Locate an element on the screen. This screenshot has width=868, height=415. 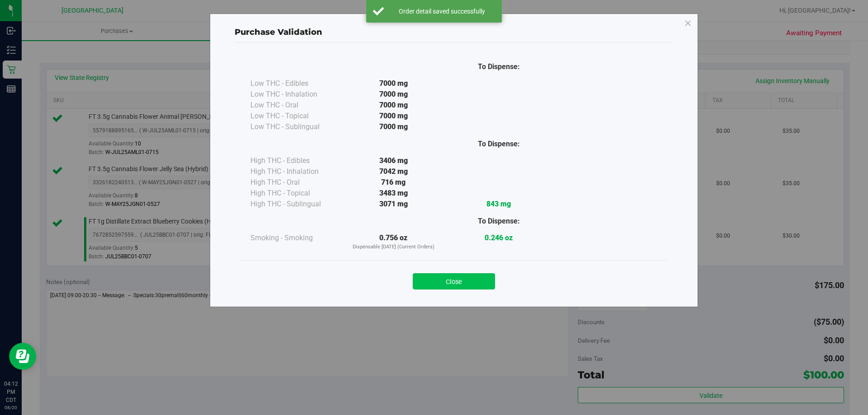
div: 3071 mg is located at coordinates (393, 204).